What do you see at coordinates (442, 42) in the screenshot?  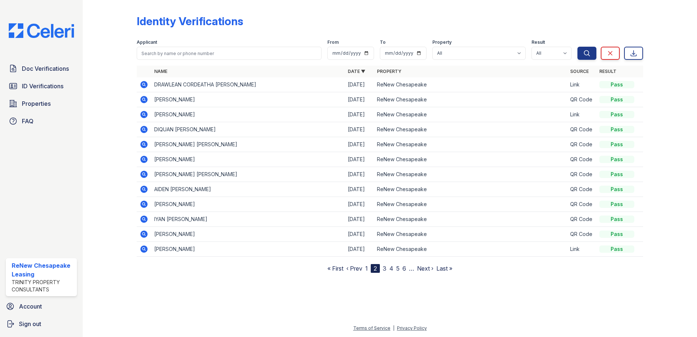 I see `label: Property` at bounding box center [442, 42].